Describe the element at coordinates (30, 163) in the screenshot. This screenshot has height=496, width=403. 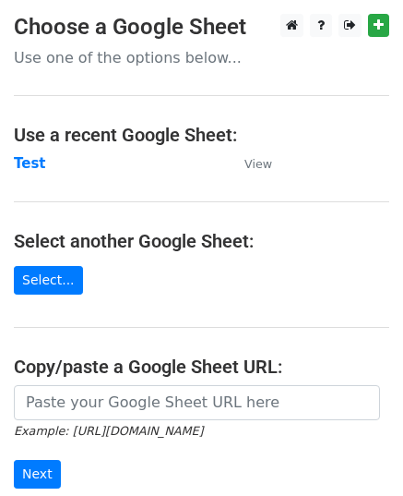
I see `strong: Test` at that location.